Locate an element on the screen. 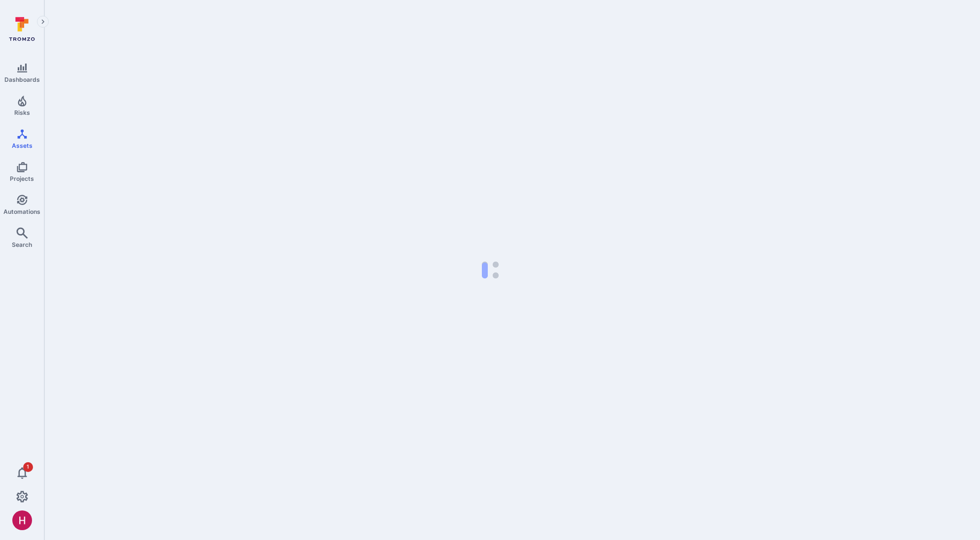  div: Harshil Parikh is located at coordinates (22, 520).